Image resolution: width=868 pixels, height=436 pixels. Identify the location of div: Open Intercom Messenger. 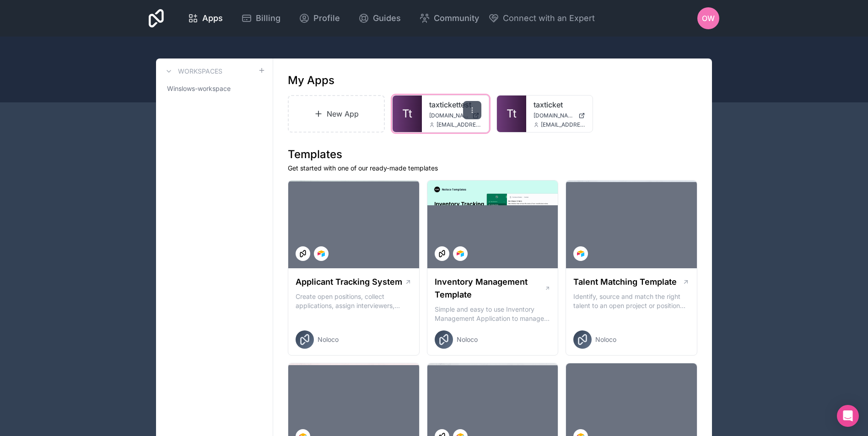
(847, 416).